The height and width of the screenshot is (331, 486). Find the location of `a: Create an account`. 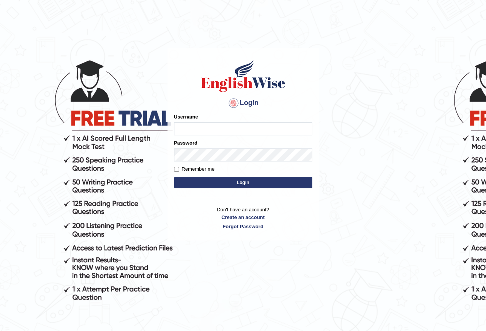

a: Create an account is located at coordinates (243, 217).